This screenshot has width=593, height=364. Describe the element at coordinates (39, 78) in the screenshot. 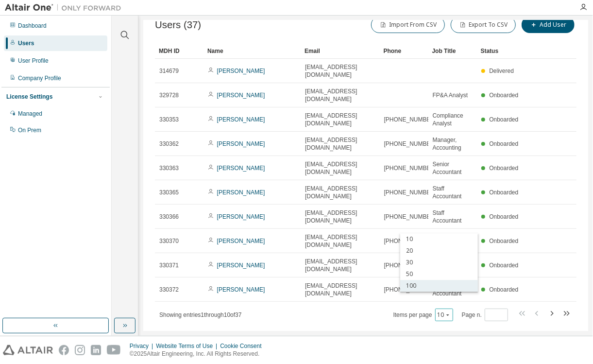

I see `div: Company Profile` at that location.